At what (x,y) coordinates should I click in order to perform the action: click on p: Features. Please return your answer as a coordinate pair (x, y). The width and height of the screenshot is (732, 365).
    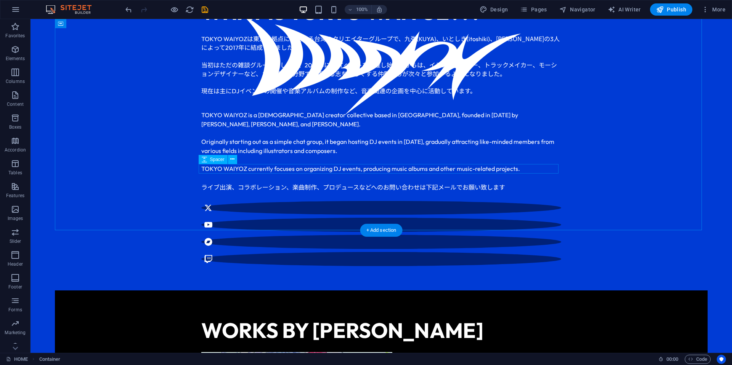
    Looking at the image, I should click on (15, 196).